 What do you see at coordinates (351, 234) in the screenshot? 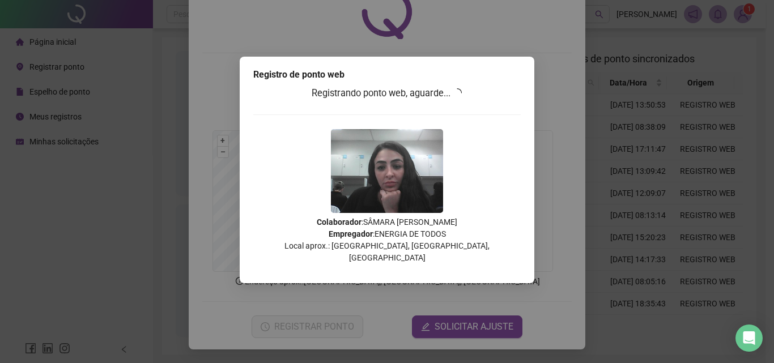
I see `strong: Empregador` at bounding box center [351, 234].